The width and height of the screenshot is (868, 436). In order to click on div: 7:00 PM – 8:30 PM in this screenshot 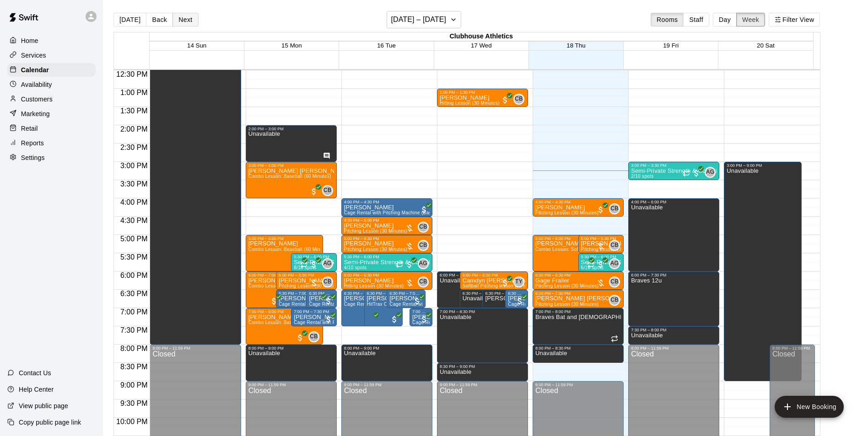, I will do `click(482, 312)`.